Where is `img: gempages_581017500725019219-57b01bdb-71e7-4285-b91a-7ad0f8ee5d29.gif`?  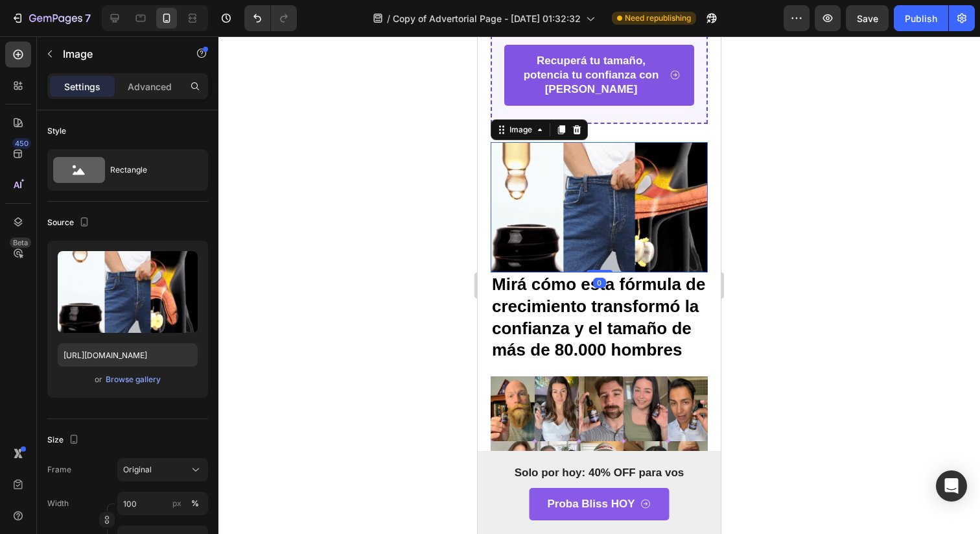 img: gempages_581017500725019219-57b01bdb-71e7-4285-b91a-7ad0f8ee5d29.gif is located at coordinates (121, 171).